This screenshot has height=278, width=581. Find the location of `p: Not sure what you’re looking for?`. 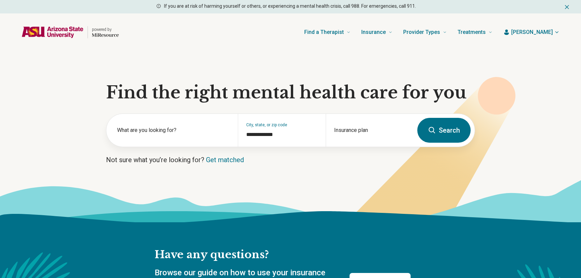

p: Not sure what you’re looking for? is located at coordinates (290, 160).